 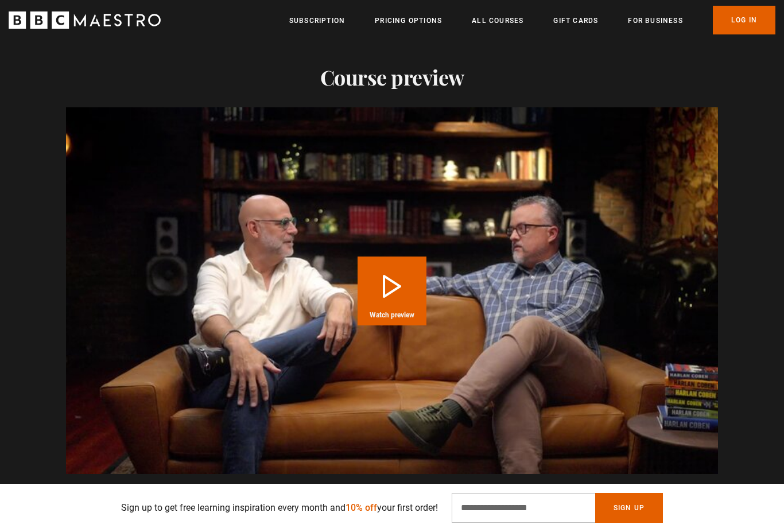 What do you see at coordinates (532, 20) in the screenshot?
I see `nav: Primary` at bounding box center [532, 20].